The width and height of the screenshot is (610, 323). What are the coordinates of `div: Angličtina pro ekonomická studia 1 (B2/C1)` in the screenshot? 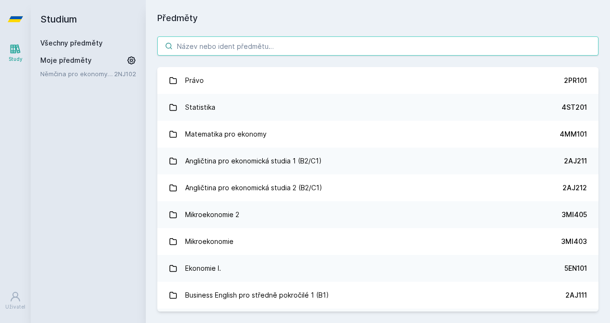 It's located at (253, 161).